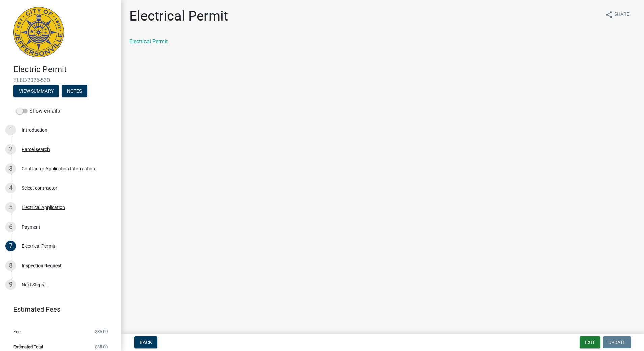 This screenshot has height=351, width=644. I want to click on div: Electrical Application, so click(43, 208).